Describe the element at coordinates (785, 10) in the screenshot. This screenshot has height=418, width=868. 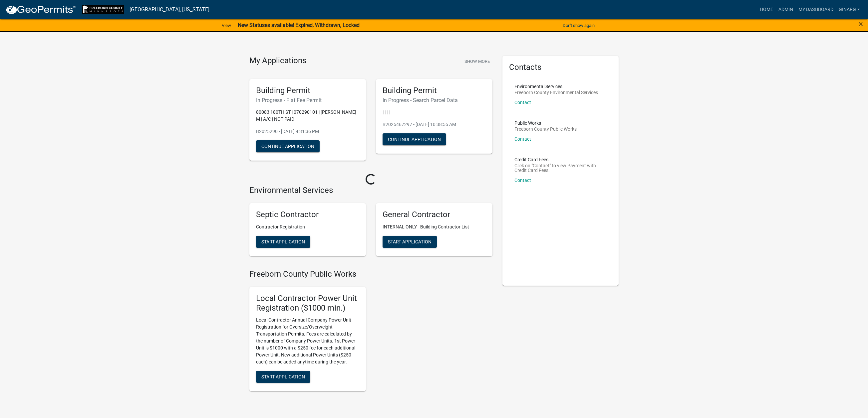
I see `a: Admin` at that location.